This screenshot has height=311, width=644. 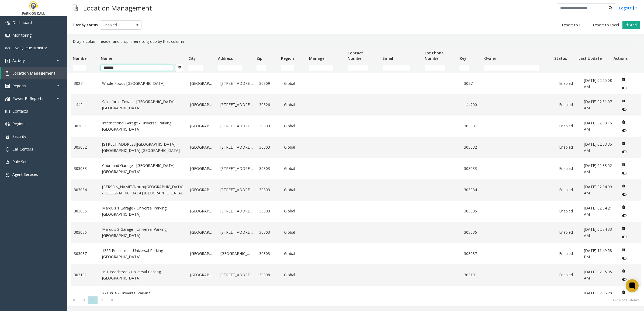 What do you see at coordinates (355, 56) in the screenshot?
I see `span: Contact Number` at bounding box center [355, 56].